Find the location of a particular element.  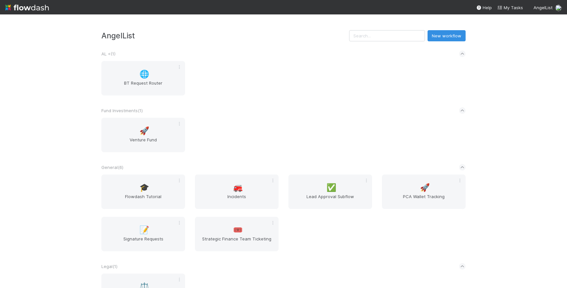

span: AngelList is located at coordinates (543, 8).